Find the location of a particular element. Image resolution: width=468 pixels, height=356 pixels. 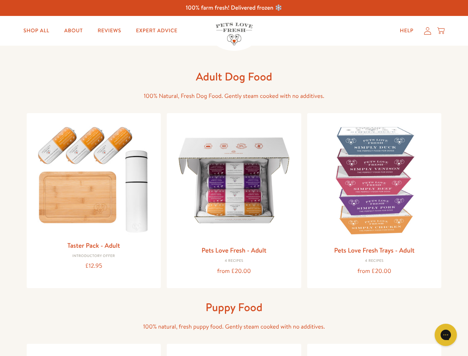

a: Help is located at coordinates (406, 31).